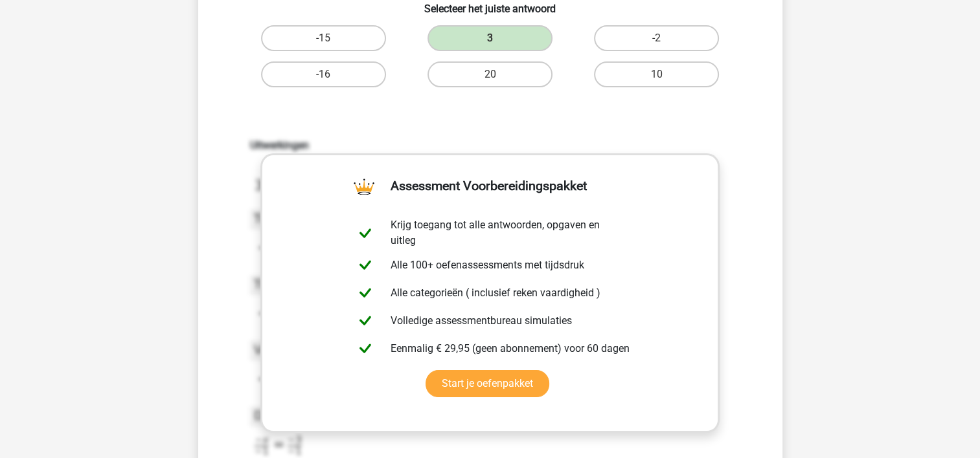 The image size is (980, 458). What do you see at coordinates (323, 39) in the screenshot?
I see `label: -15` at bounding box center [323, 39].